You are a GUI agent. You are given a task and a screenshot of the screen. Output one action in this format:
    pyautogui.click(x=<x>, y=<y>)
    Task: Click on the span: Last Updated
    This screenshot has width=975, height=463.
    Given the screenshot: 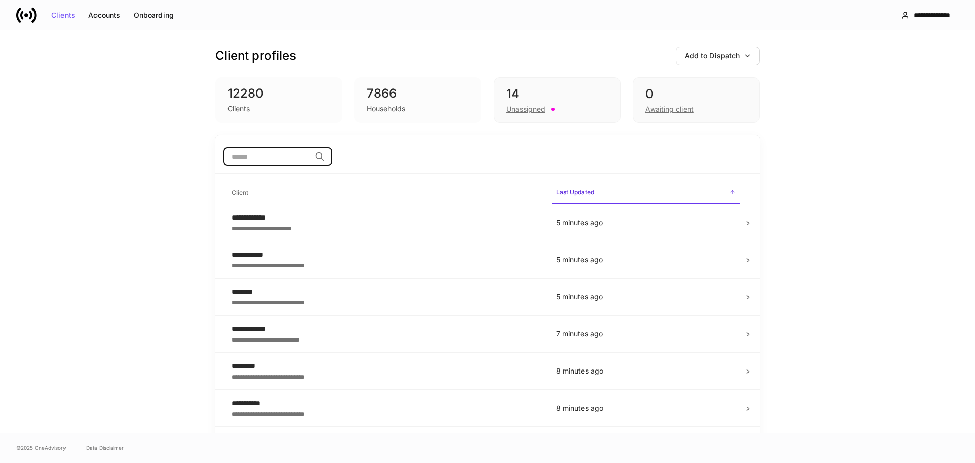 What is the action you would take?
    pyautogui.click(x=646, y=193)
    